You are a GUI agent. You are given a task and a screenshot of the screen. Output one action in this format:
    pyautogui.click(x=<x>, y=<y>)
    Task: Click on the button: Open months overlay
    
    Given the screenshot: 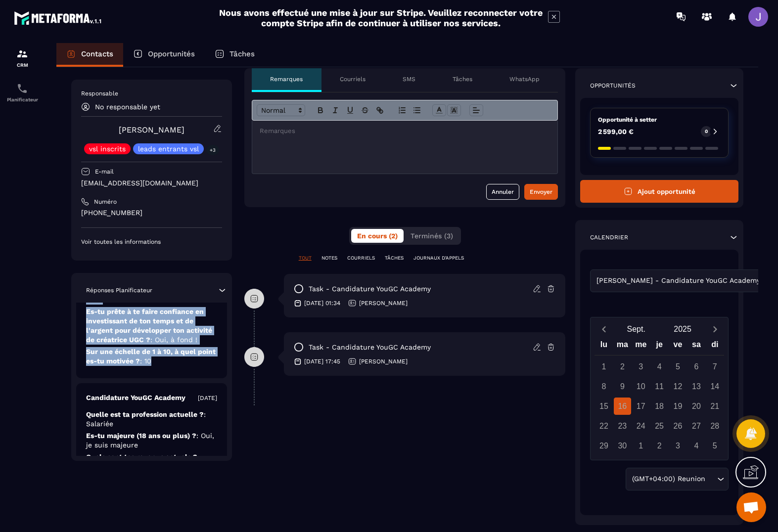 What is the action you would take?
    pyautogui.click(x=636, y=329)
    